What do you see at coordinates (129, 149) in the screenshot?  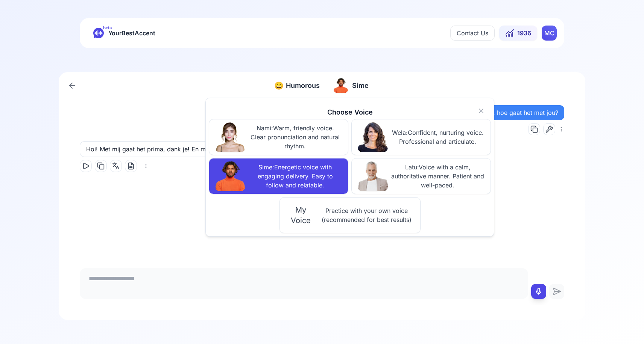 I see `button: gaat` at bounding box center [129, 149].